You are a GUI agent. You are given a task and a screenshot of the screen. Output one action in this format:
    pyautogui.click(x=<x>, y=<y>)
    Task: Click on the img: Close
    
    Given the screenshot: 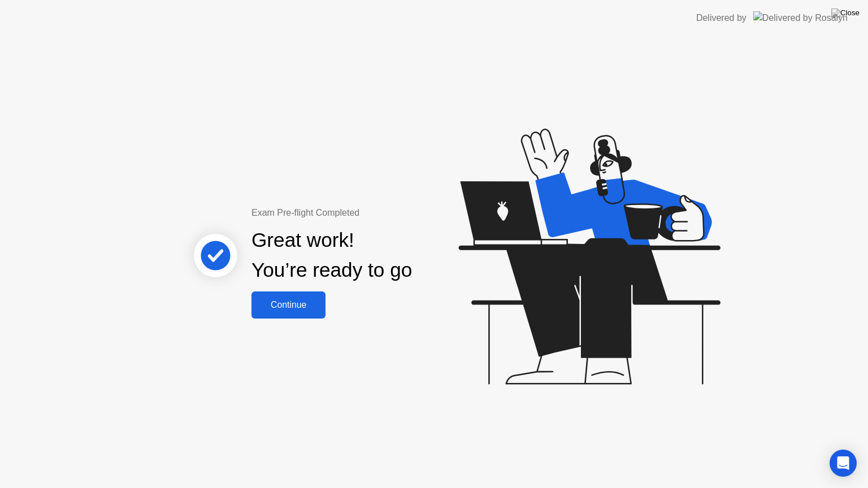 What is the action you would take?
    pyautogui.click(x=845, y=13)
    